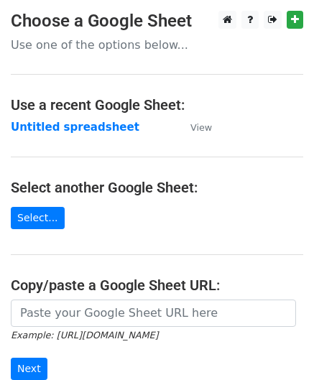 The height and width of the screenshot is (380, 314). What do you see at coordinates (194, 127) in the screenshot?
I see `a: View` at bounding box center [194, 127].